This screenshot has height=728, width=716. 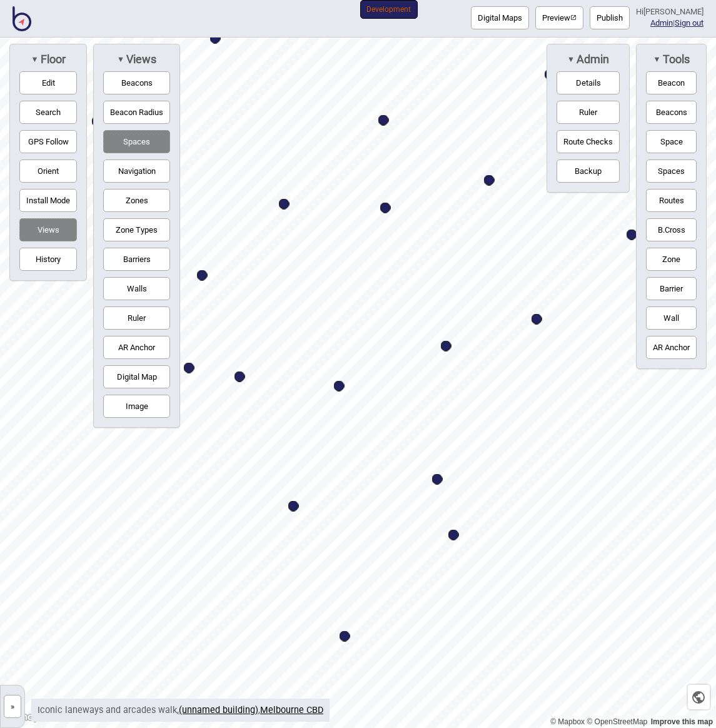 I want to click on button: Barriers, so click(x=137, y=259).